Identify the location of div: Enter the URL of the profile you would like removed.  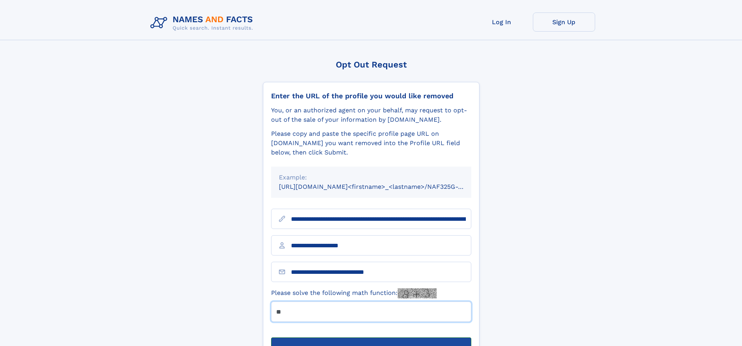
(371, 96).